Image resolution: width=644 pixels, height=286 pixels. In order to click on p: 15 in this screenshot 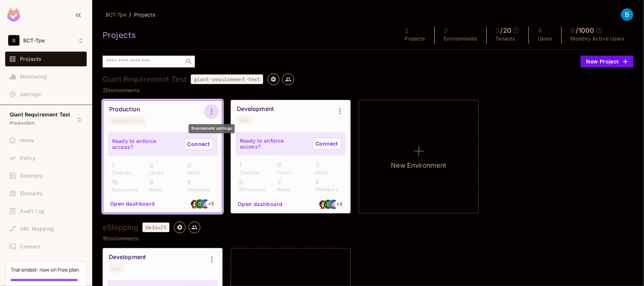, I will do `click(113, 182)`.